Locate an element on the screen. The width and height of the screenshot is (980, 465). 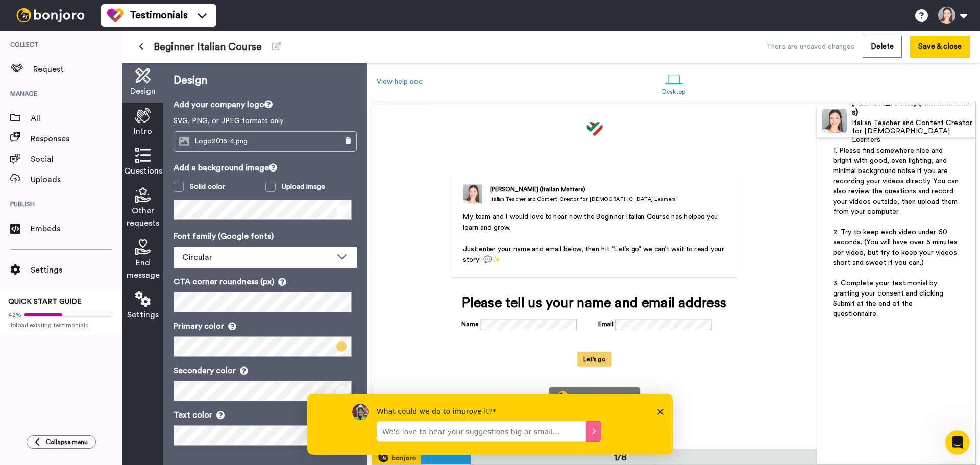
span: Request is located at coordinates (77, 69).